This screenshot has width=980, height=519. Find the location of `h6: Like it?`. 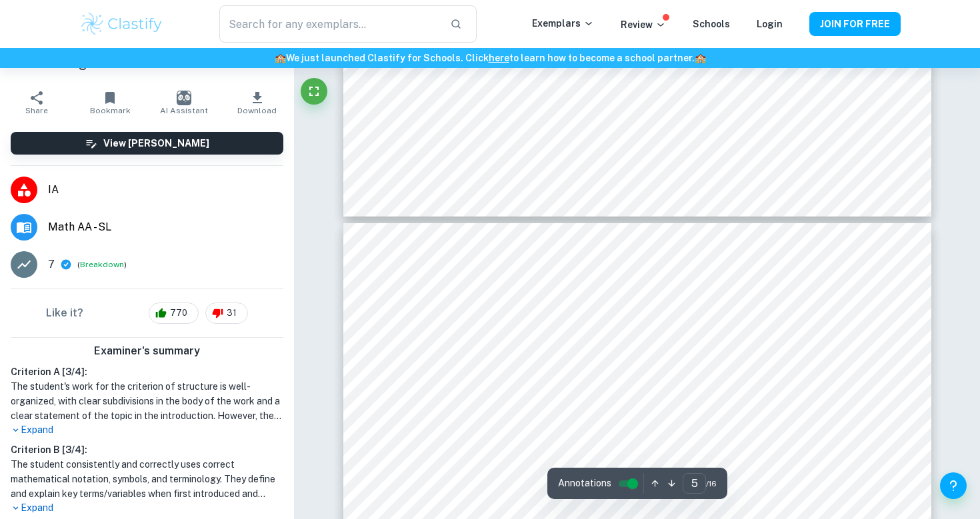

h6: Like it? is located at coordinates (65, 313).